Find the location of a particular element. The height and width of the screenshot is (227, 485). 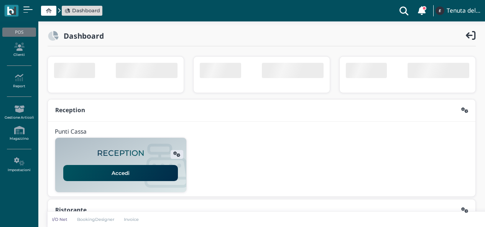

b: Reception is located at coordinates (70, 110).